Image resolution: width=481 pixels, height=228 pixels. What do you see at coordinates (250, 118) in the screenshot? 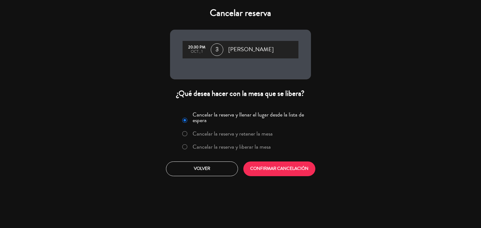
I see `label: Cancelar la reserva y llenar el lugar desde la lista de espera` at bounding box center [250, 118].